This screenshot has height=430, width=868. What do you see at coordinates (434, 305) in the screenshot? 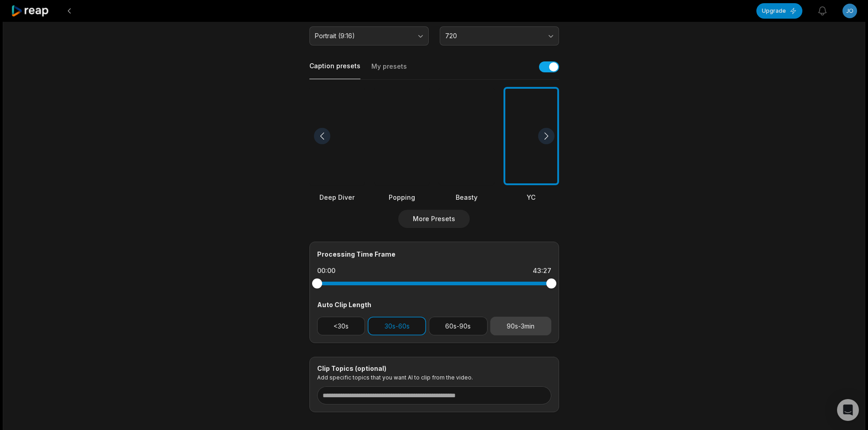
I see `div: Auto Clip Length` at bounding box center [434, 305].